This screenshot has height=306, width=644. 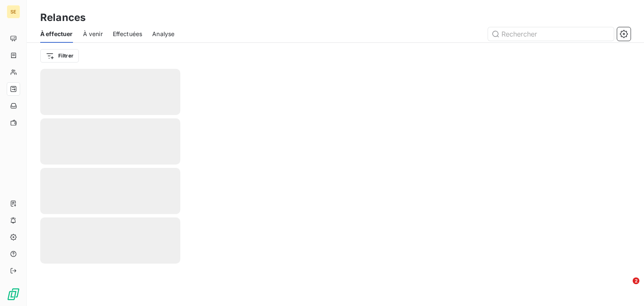 What do you see at coordinates (551, 34) in the screenshot?
I see `input: Rechercher` at bounding box center [551, 34].